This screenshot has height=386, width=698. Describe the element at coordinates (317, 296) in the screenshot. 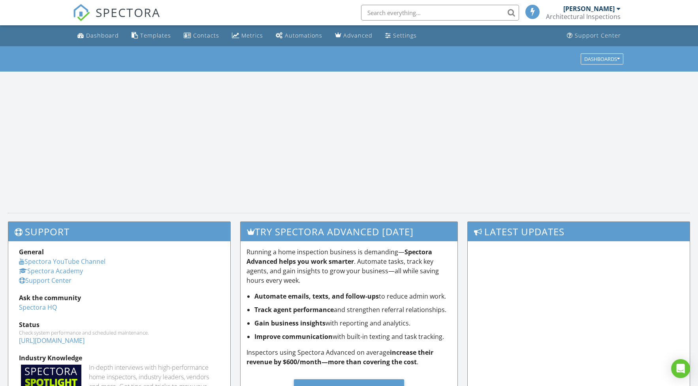

I see `strong: Automate emails, texts, and follow-ups` at that location.